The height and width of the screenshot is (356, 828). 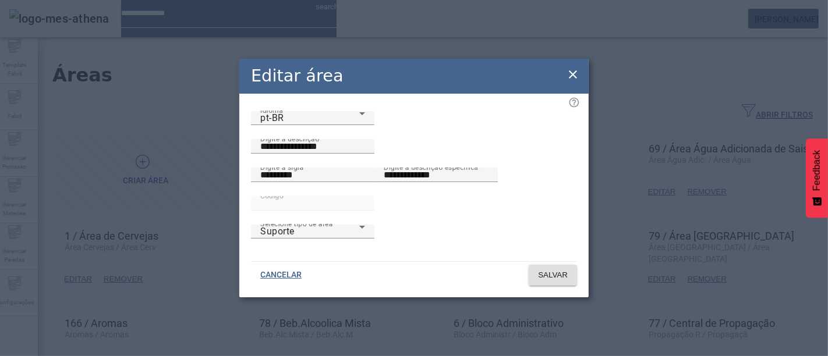 I want to click on button: SALVAR, so click(x=552, y=275).